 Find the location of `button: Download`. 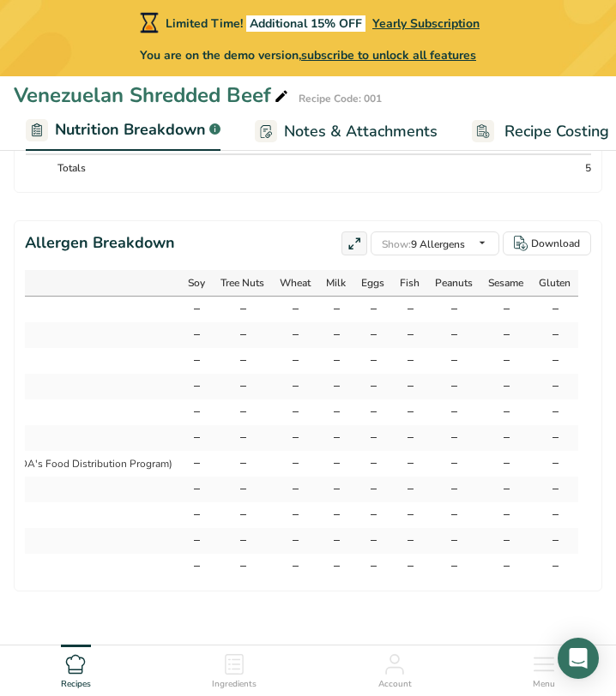

button: Download is located at coordinates (546, 244).